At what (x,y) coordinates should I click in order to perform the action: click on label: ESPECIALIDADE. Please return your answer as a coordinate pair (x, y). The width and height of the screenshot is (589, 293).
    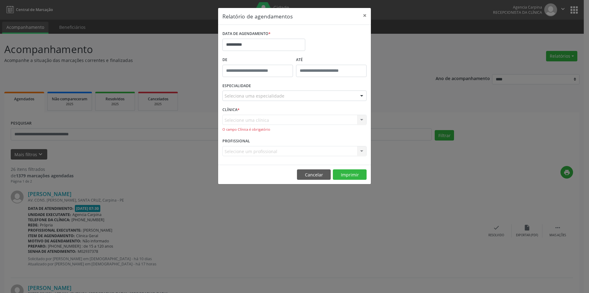
    Looking at the image, I should click on (236, 86).